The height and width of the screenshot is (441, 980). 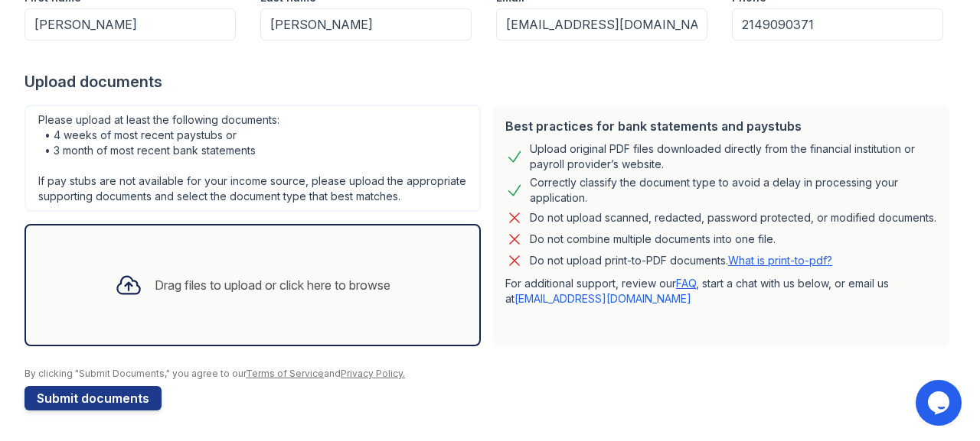 I want to click on a: Terms of Service, so click(x=284, y=374).